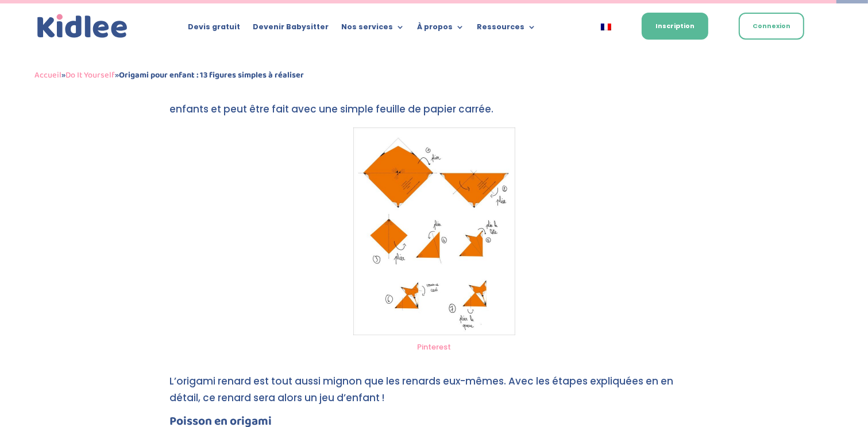  Describe the element at coordinates (82, 27) in the screenshot. I see `img: logo_kidlee_bleu` at that location.